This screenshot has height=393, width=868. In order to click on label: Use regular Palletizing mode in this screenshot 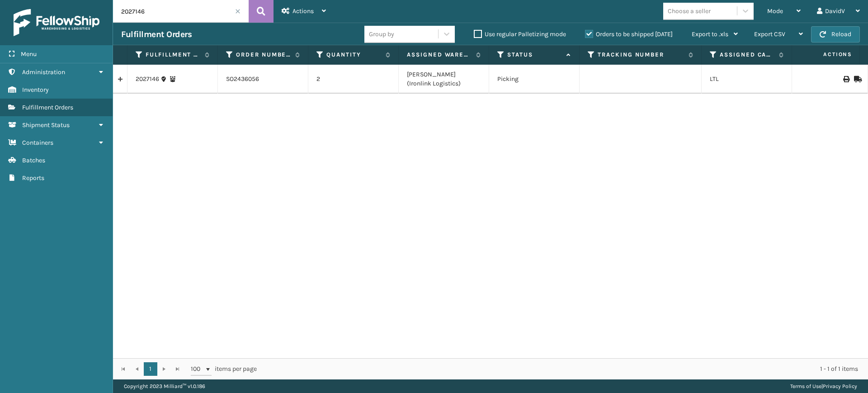, I will do `click(520, 34)`.